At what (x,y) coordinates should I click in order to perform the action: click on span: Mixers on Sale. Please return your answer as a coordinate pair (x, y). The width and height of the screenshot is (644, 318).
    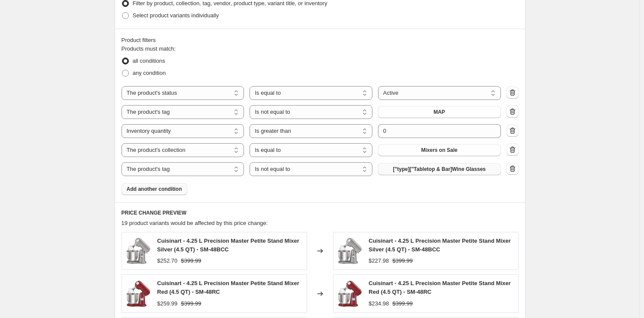
    Looking at the image, I should click on (440, 150).